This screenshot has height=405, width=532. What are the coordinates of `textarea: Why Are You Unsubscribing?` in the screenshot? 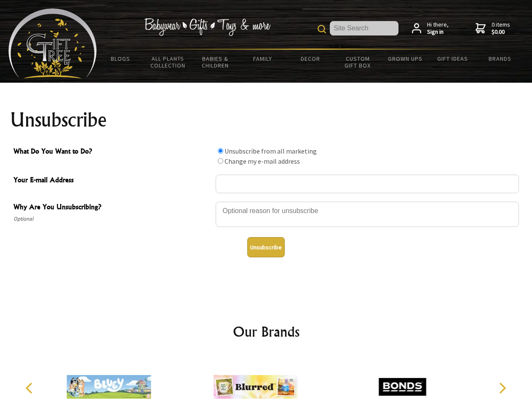 It's located at (368, 214).